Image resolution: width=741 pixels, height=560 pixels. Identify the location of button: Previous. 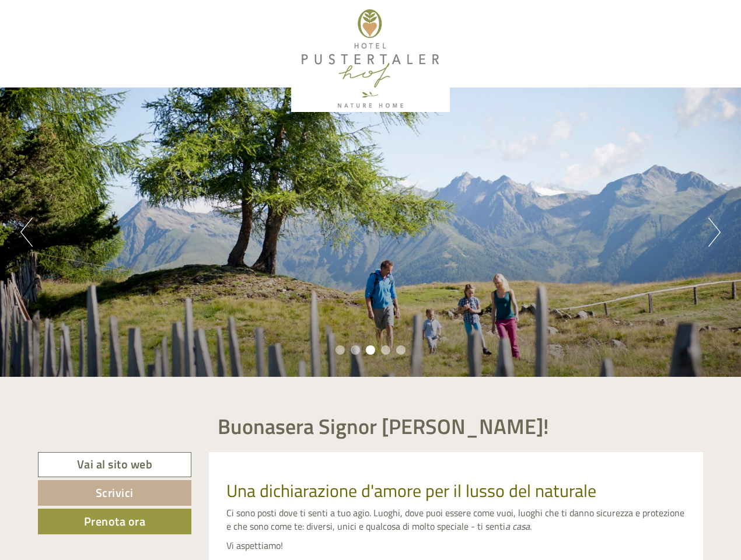
(26, 232).